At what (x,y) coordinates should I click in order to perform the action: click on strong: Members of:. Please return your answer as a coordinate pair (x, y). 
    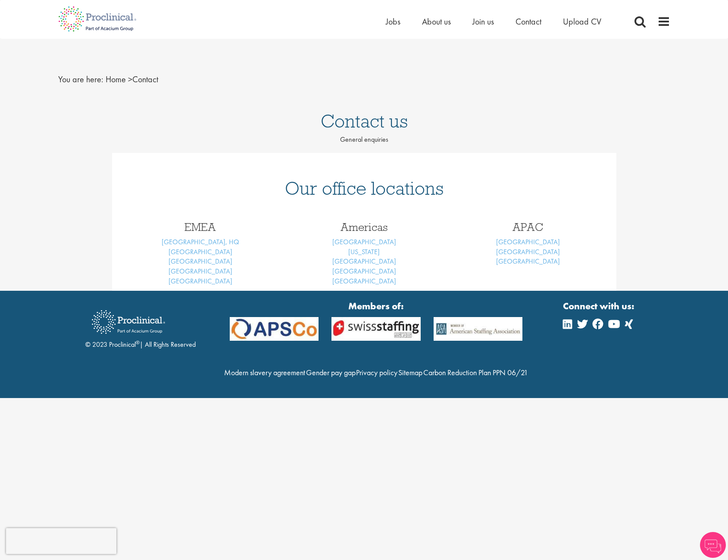
    Looking at the image, I should click on (376, 306).